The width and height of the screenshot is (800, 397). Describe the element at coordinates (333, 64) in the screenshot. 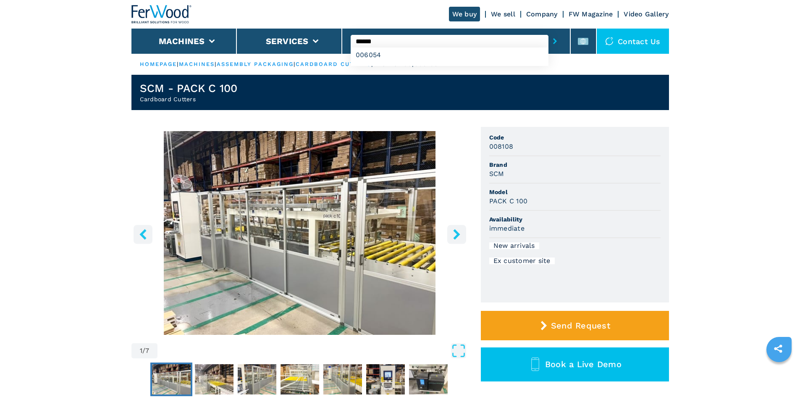

I see `a: cardboard cutters` at that location.